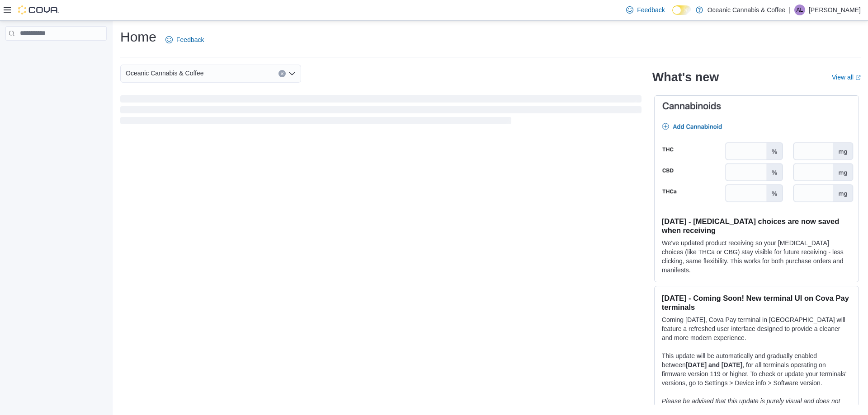 This screenshot has height=415, width=868. Describe the element at coordinates (747, 10) in the screenshot. I see `p: Oceanic Cannabis & Coffee` at that location.